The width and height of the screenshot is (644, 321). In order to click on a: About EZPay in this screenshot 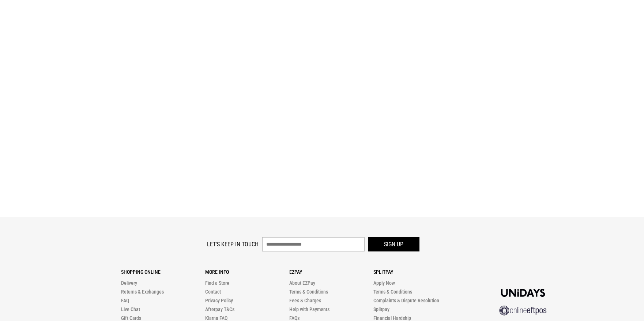, I will do `click(302, 283)`.